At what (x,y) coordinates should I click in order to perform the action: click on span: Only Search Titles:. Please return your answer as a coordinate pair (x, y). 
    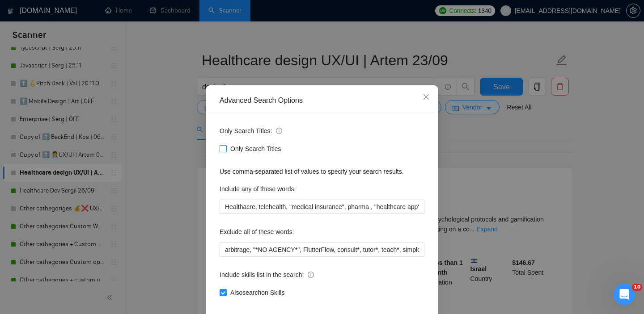
    Looking at the image, I should click on (251, 131).